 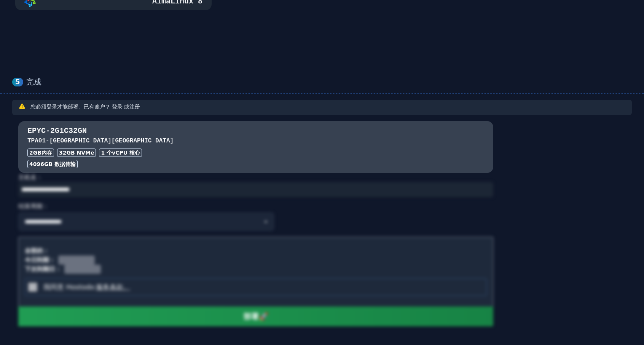 What do you see at coordinates (70, 106) in the screenshot?
I see `font: 您必须登录才能部署。已有账户？` at bounding box center [70, 106].